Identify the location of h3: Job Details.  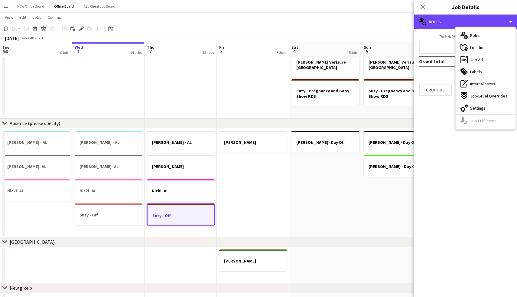
(466, 7).